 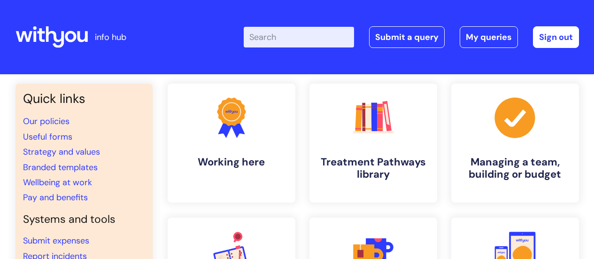 I want to click on input: Search, so click(x=299, y=37).